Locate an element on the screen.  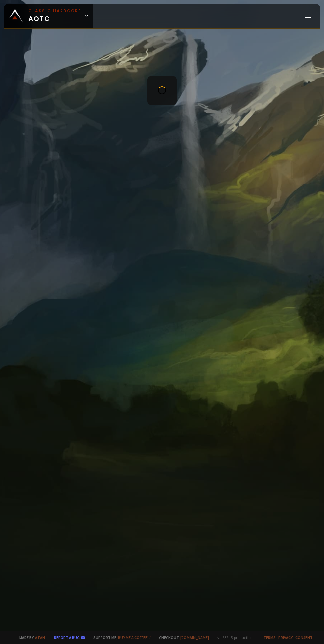
a: Classic HardcoreAOTC is located at coordinates (49, 16).